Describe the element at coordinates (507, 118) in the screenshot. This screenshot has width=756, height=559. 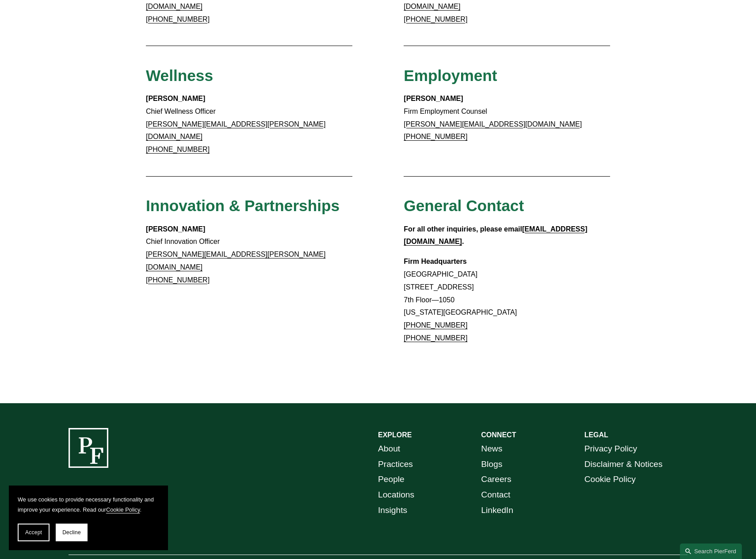
I see `p: Firm Employment Counsel` at that location.